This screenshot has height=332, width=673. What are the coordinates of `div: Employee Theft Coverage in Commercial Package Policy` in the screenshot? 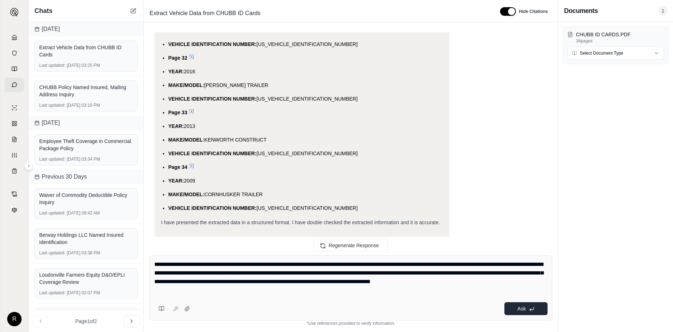 It's located at (86, 145).